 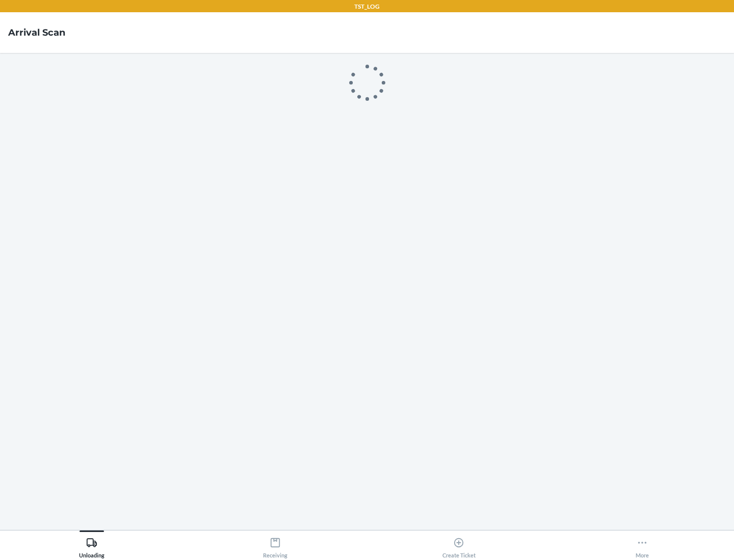 What do you see at coordinates (643, 544) in the screenshot?
I see `button: More` at bounding box center [643, 544].